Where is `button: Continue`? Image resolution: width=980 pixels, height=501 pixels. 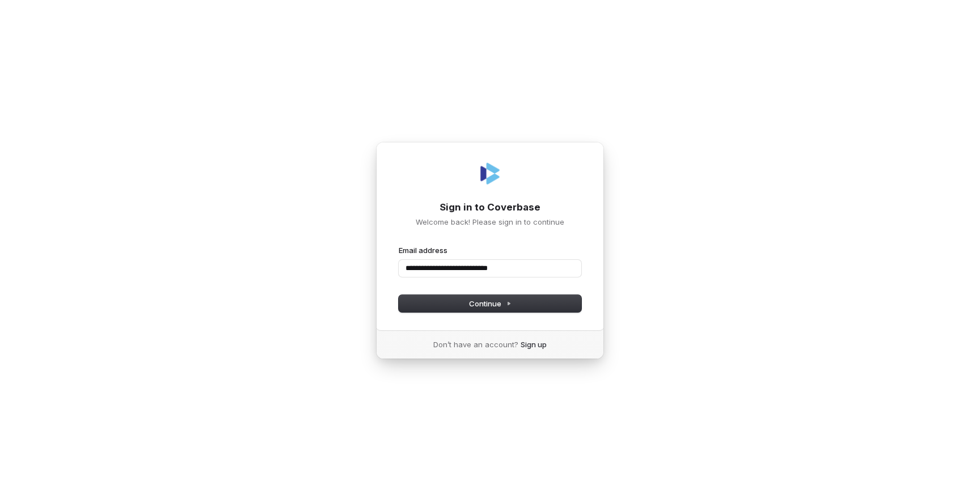
button: Continue is located at coordinates (490, 303).